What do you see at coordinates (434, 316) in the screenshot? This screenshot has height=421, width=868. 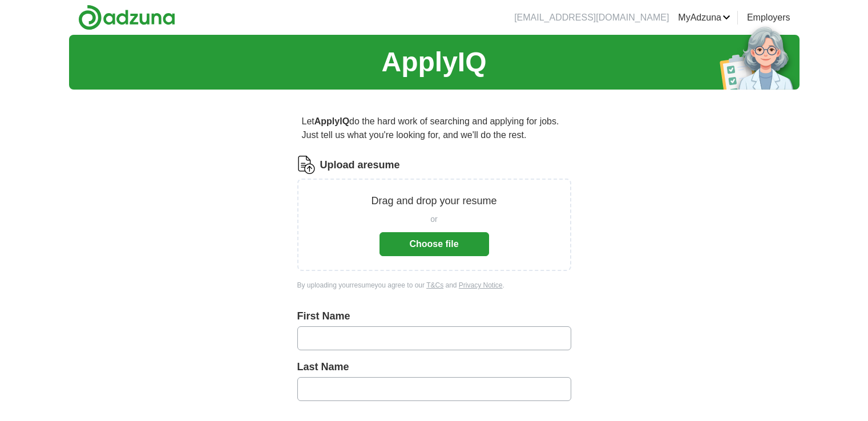 I see `label: First Name` at bounding box center [434, 316].